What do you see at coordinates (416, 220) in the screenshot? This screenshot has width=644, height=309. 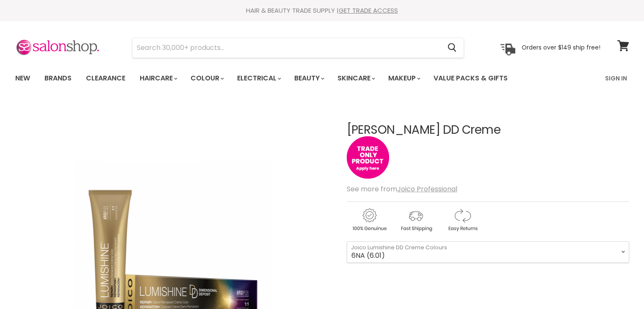 I see `img: shipping.gif` at bounding box center [416, 220].